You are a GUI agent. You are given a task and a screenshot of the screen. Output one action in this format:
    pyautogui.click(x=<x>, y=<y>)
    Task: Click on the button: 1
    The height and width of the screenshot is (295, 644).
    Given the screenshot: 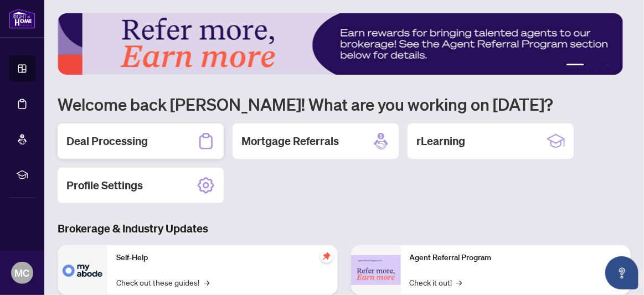 What is the action you would take?
    pyautogui.click(x=575, y=66)
    